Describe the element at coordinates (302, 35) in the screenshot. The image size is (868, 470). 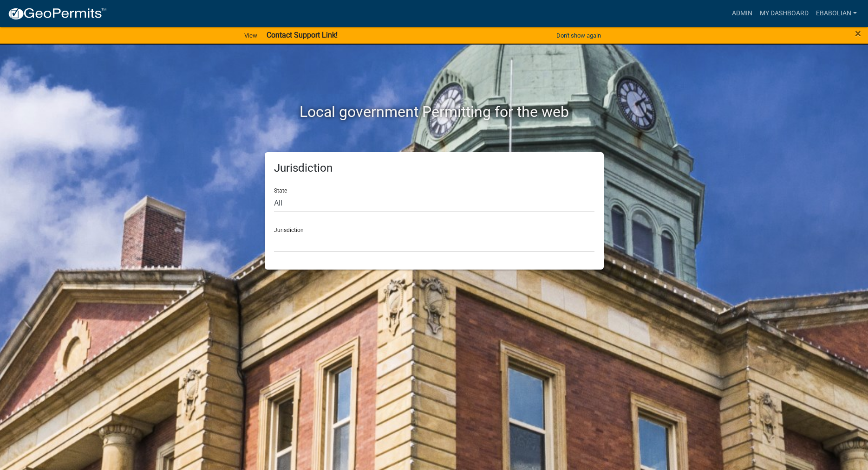
I see `strong: Contact Support Link!` at that location.